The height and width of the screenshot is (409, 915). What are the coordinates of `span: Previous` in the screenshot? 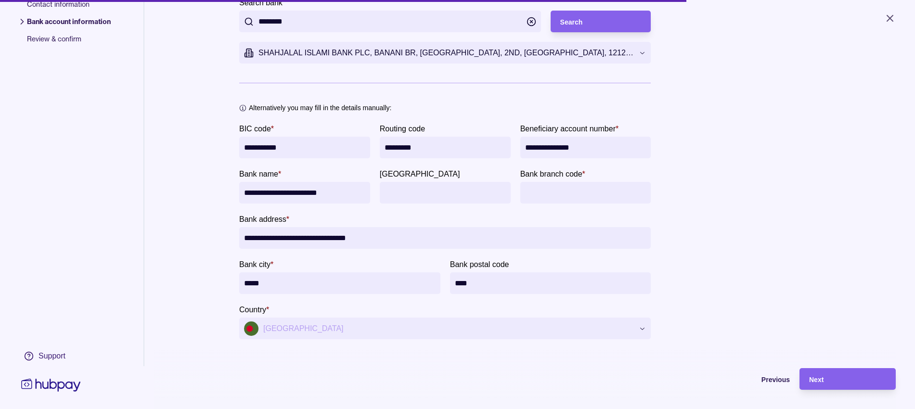 It's located at (775, 380).